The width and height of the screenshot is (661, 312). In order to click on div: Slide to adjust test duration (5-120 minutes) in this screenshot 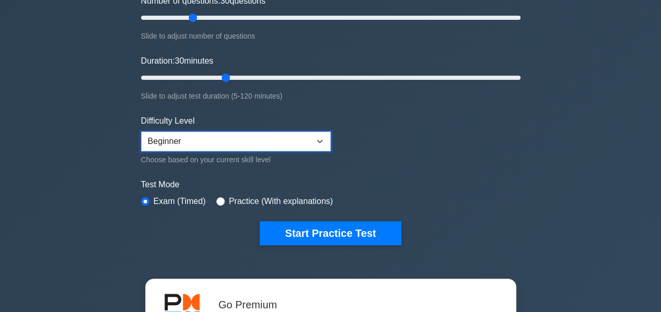, I will do `click(331, 96)`.